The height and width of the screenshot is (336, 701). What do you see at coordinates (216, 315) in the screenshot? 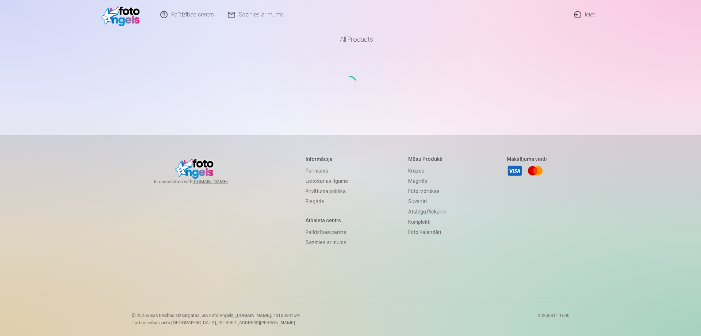
I see `p: © 2025 Visas tiesības aizsargātas. ,` at bounding box center [216, 315].